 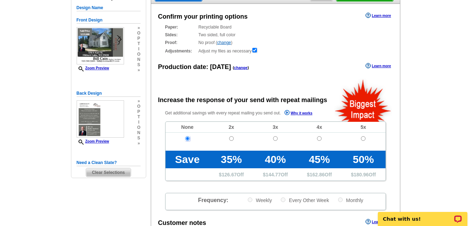 What do you see at coordinates (259, 200) in the screenshot?
I see `label: Weekly` at bounding box center [259, 200].